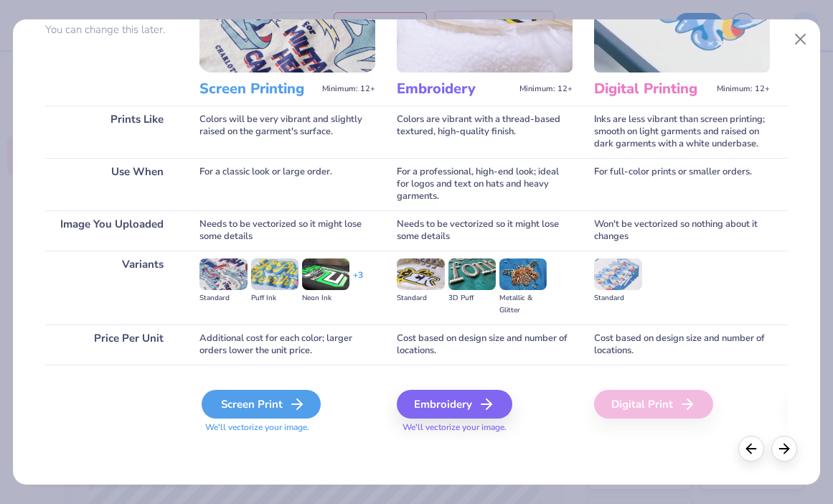 This screenshot has width=833, height=504. Describe the element at coordinates (275, 274) in the screenshot. I see `img: Puff Ink` at that location.